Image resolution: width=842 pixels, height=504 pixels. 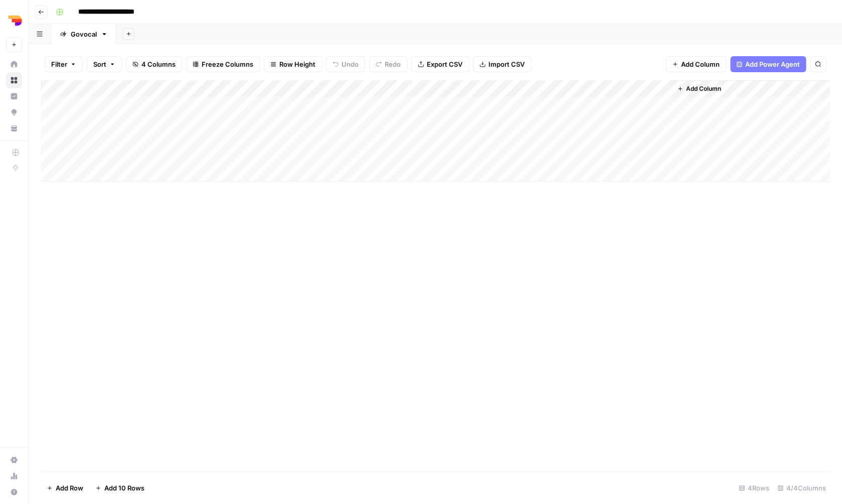 I want to click on span: Add Power Agent, so click(x=772, y=64).